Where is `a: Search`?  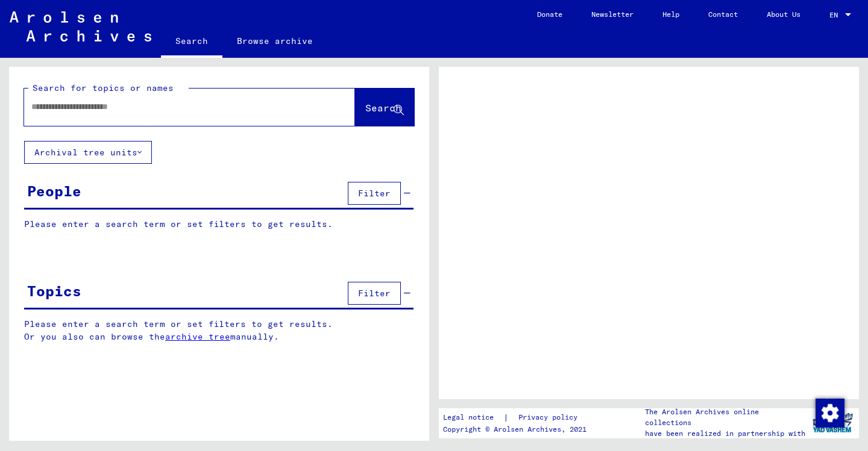
a: Search is located at coordinates (192, 42).